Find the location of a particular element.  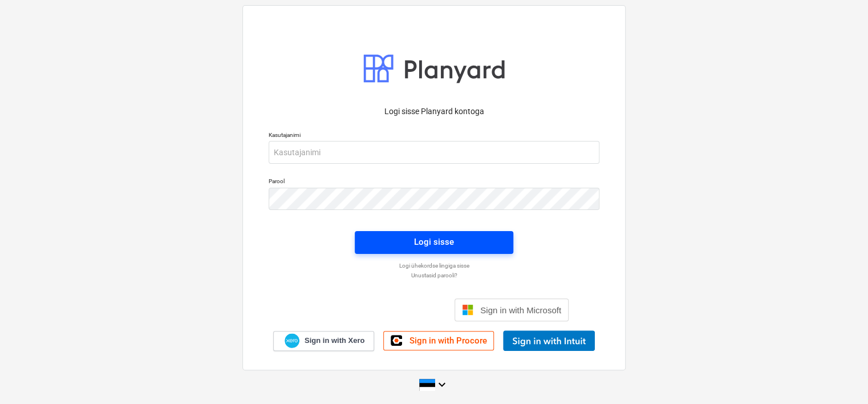

p: Logi ühekordse lingiga sisse is located at coordinates (434, 265).